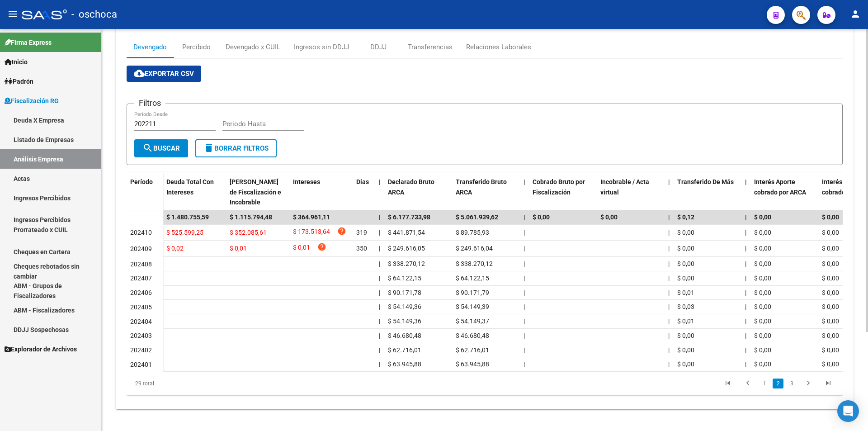  I want to click on span: 350, so click(362, 248).